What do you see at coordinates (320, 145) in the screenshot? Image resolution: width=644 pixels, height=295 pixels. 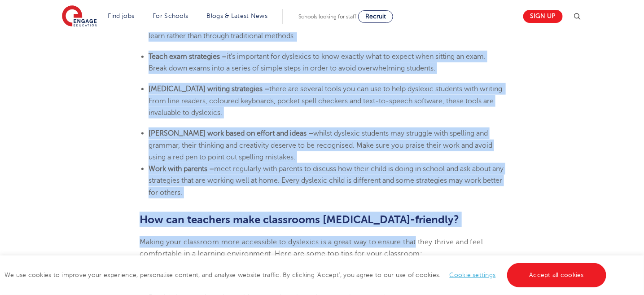 I see `span: whilst dyslexic students may struggle with spelling and grammar, their thinking and creativity de...` at bounding box center [320, 145].